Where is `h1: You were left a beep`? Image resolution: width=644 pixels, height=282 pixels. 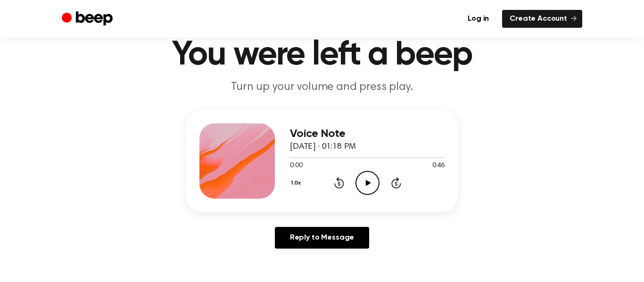 h1: You were left a beep is located at coordinates (322, 55).